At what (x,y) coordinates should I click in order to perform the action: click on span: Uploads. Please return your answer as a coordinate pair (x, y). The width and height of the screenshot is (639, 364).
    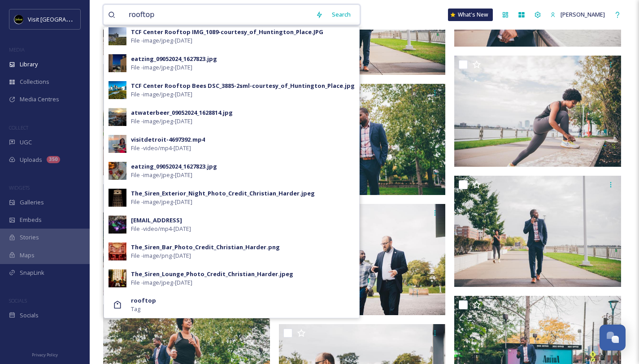
    Looking at the image, I should click on (31, 160).